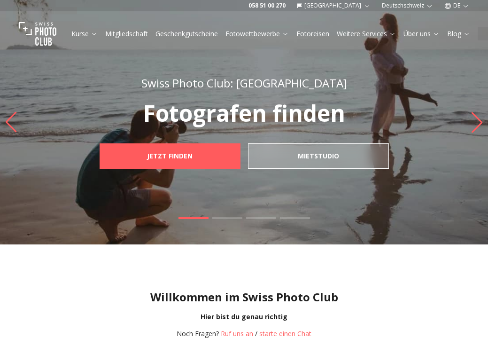  I want to click on button: Kurse, so click(85, 34).